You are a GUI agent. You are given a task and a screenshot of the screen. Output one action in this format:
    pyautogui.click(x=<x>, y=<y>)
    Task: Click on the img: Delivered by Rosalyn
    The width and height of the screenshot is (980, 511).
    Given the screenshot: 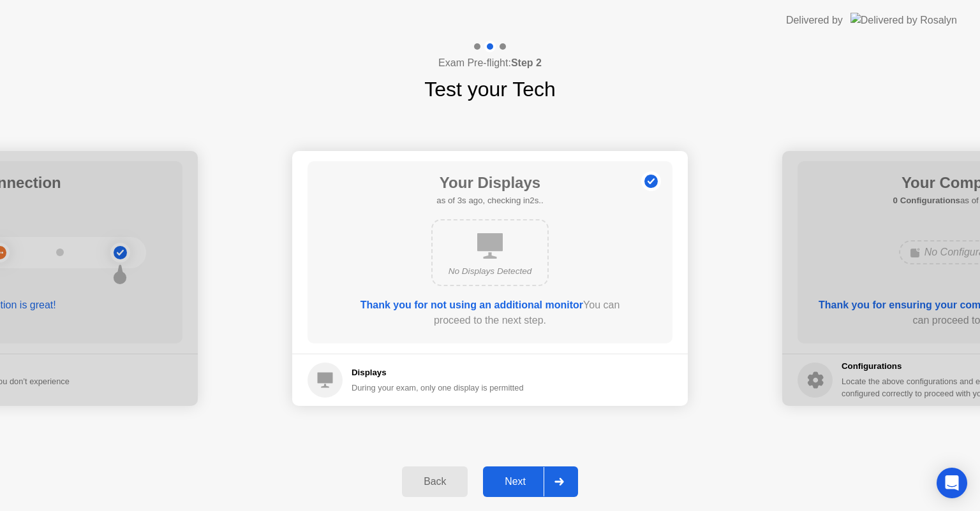 What is the action you would take?
    pyautogui.click(x=903, y=20)
    